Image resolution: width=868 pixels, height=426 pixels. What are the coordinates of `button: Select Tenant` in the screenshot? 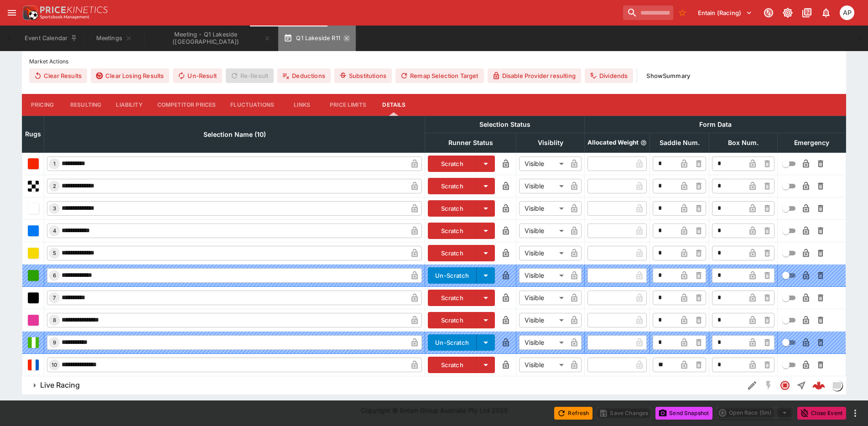 It's located at (725, 13).